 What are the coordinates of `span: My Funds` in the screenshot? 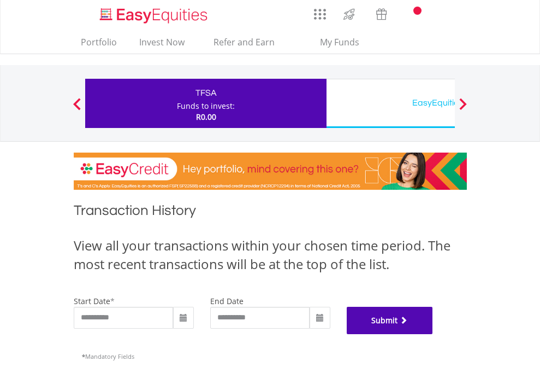 It's located at (340, 42).